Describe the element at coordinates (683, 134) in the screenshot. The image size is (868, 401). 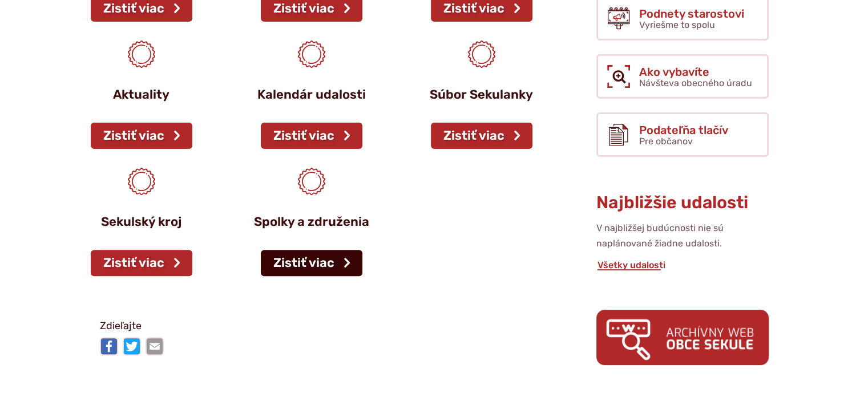
I see `a: Podateľňa tlačív Pre občanov` at that location.